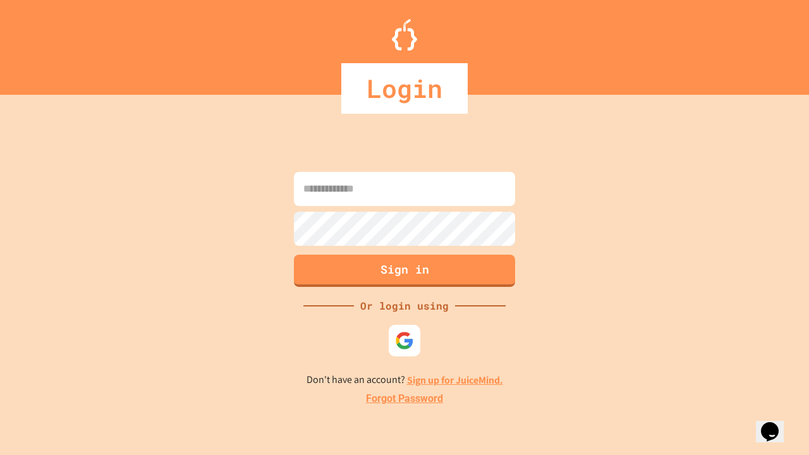 The height and width of the screenshot is (455, 809). What do you see at coordinates (404, 341) in the screenshot?
I see `img: google-icon.svg` at bounding box center [404, 341].